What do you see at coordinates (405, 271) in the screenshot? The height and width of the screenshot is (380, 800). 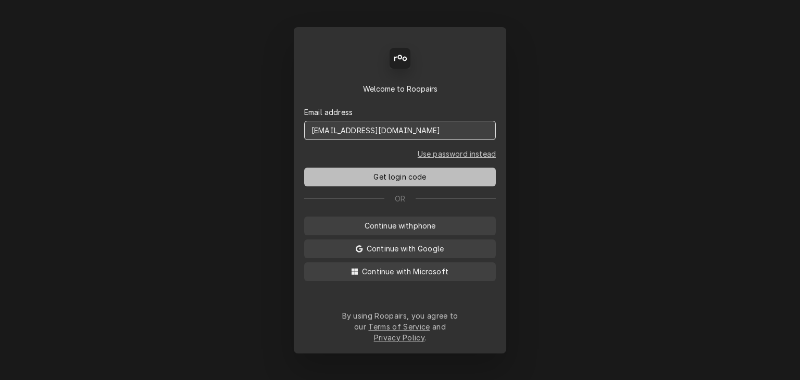 I see `span: Continue with Microsoft` at bounding box center [405, 271].